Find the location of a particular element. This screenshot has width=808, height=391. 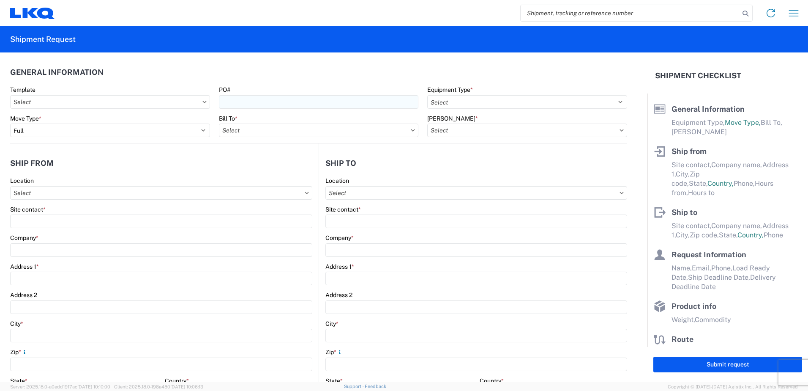

span: Ship to is located at coordinates (685, 212).